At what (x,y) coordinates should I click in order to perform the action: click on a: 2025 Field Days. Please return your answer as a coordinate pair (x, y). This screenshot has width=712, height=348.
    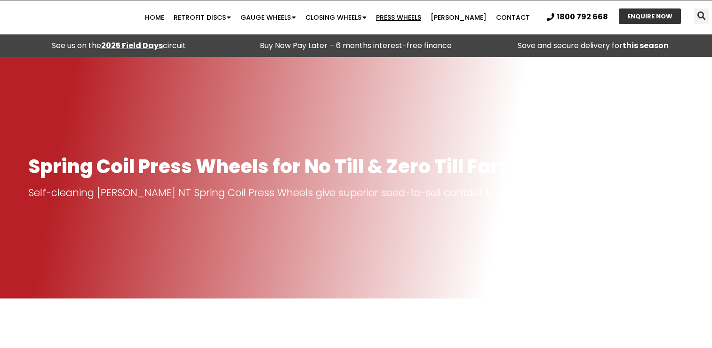
    Looking at the image, I should click on (132, 45).